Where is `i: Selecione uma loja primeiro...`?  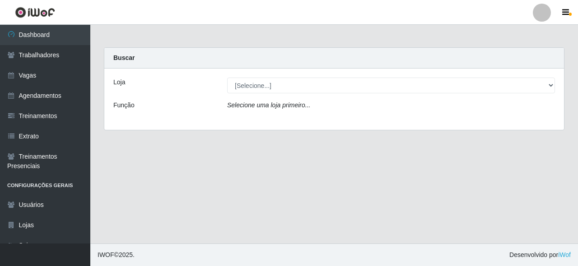
i: Selecione uma loja primeiro... is located at coordinates (269, 105).